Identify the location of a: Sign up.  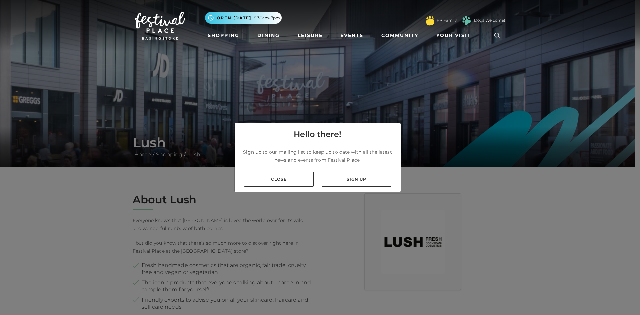
(356, 179).